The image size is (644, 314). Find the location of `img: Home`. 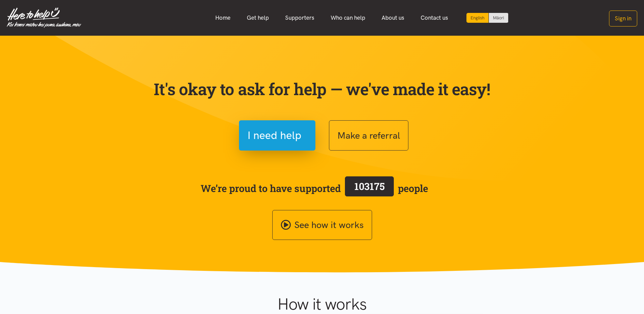

img: Home is located at coordinates (44, 18).